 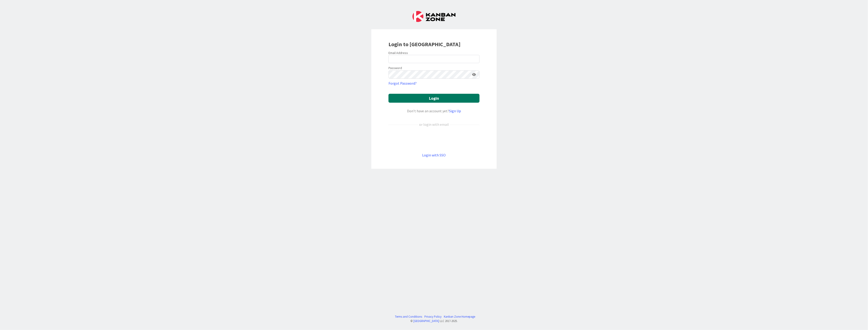 What do you see at coordinates (434, 155) in the screenshot?
I see `a: Login with SSO` at bounding box center [434, 155].